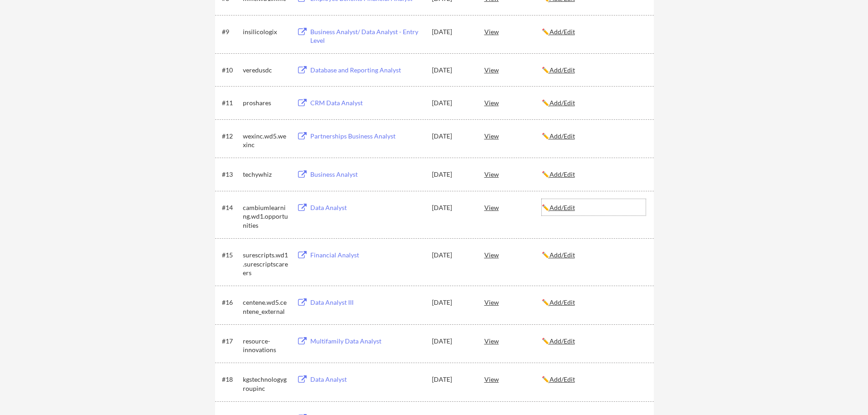  Describe the element at coordinates (230, 32) in the screenshot. I see `div: #9` at that location.